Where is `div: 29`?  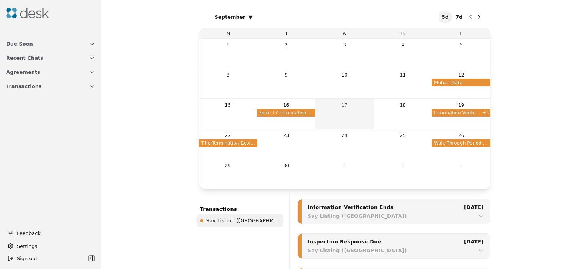
div: 29 is located at coordinates (228, 166).